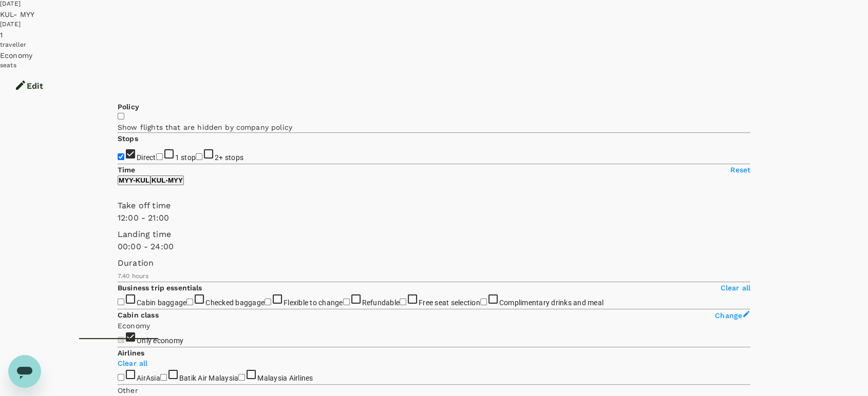 The height and width of the screenshot is (396, 868). Describe the element at coordinates (121, 339) in the screenshot. I see `input: Only economy` at that location.